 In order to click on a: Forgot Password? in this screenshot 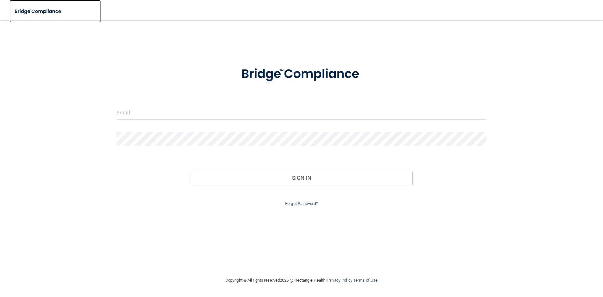, I will do `click(302, 203)`.